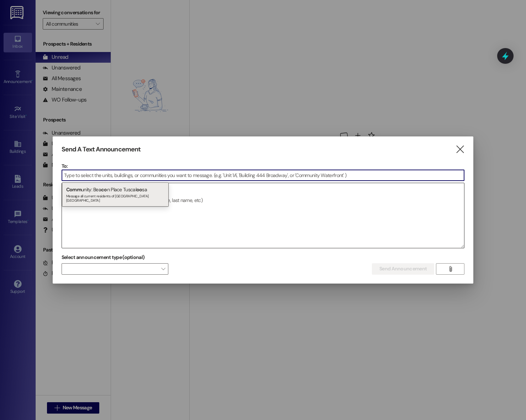 This screenshot has width=526, height=420. What do you see at coordinates (139, 189) in the screenshot?
I see `span: oo` at bounding box center [139, 189].